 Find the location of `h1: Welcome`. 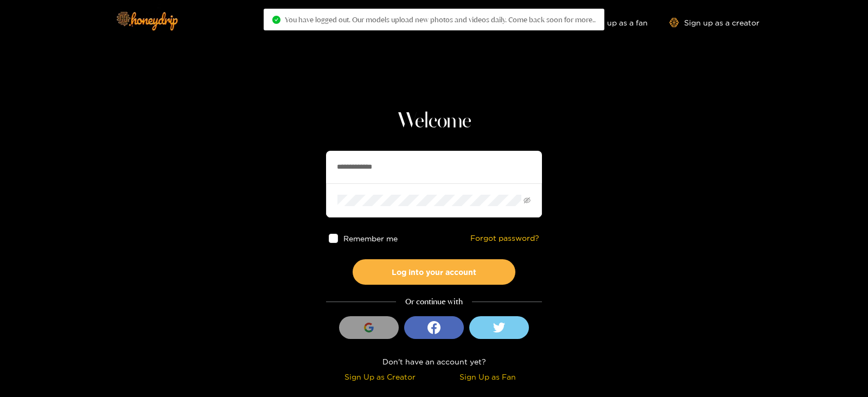

h1: Welcome is located at coordinates (434, 122).